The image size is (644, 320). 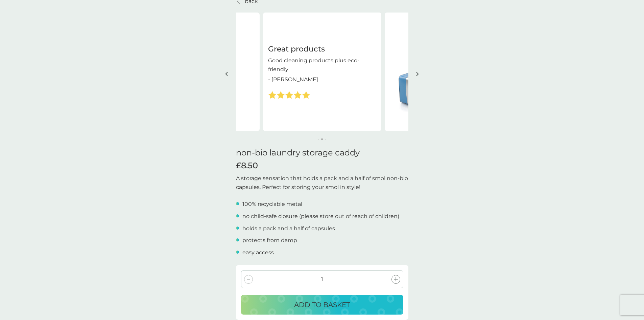 What do you see at coordinates (322, 280) in the screenshot?
I see `p: 1` at bounding box center [322, 280].